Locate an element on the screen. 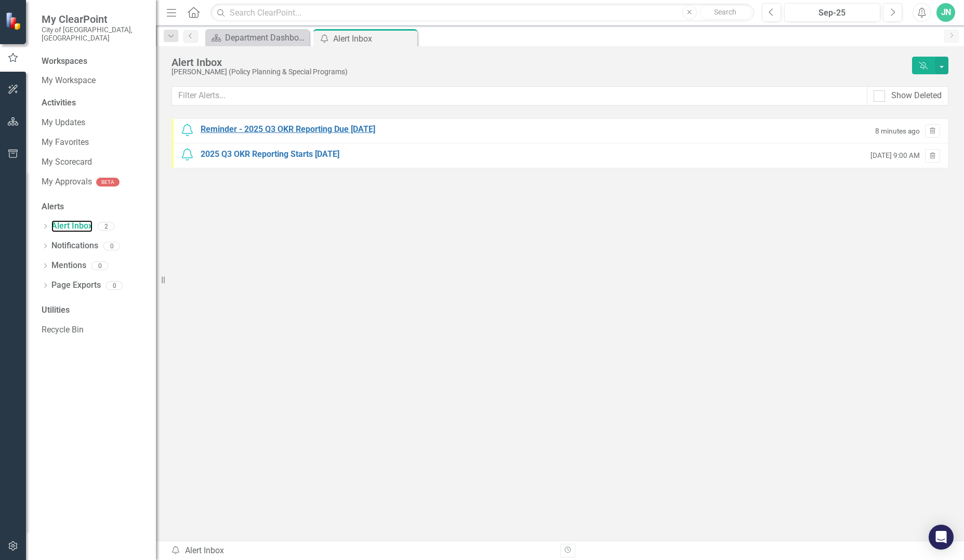 The image size is (964, 560). button: Sep-25 is located at coordinates (832, 12).